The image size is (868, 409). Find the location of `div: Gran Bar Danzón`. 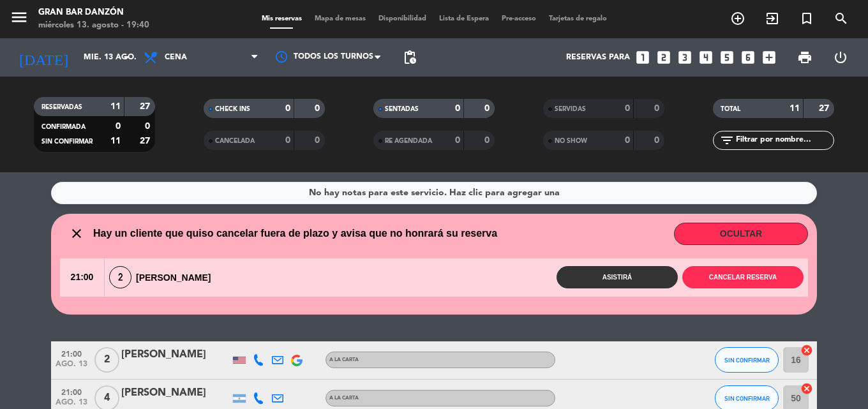

div: Gran Bar Danzón is located at coordinates (94, 13).